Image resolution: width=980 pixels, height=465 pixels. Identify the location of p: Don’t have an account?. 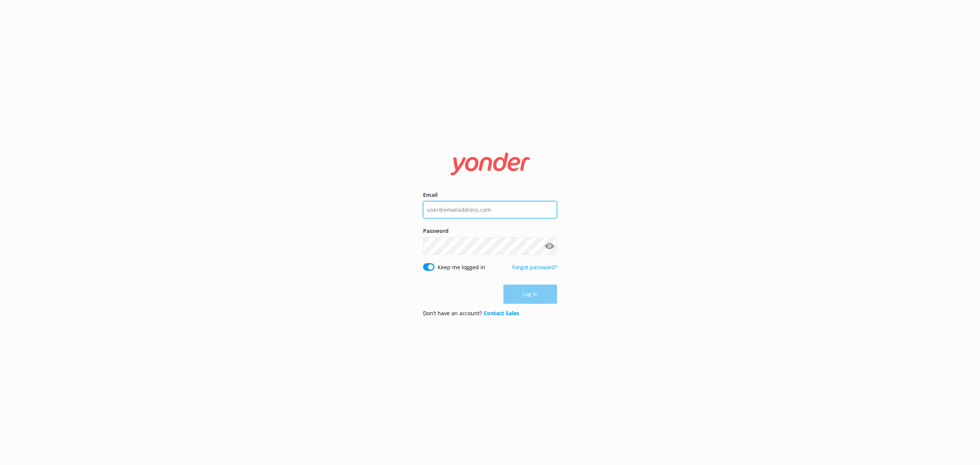
(470, 313).